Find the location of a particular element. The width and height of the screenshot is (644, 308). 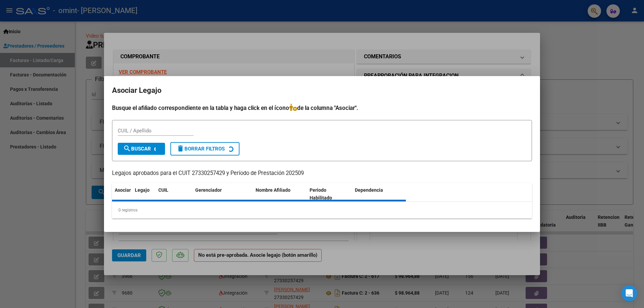

datatable-header-cell: Legajo is located at coordinates (144, 194).